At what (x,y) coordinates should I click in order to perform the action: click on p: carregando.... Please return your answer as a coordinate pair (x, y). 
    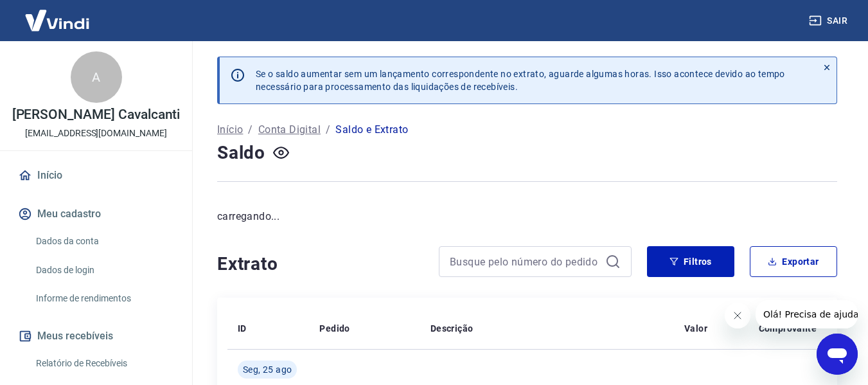
    Looking at the image, I should click on (526, 217).